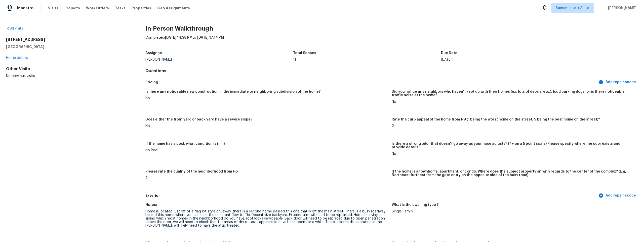  Describe the element at coordinates (173, 8) in the screenshot. I see `span: Geo Assignments` at that location.